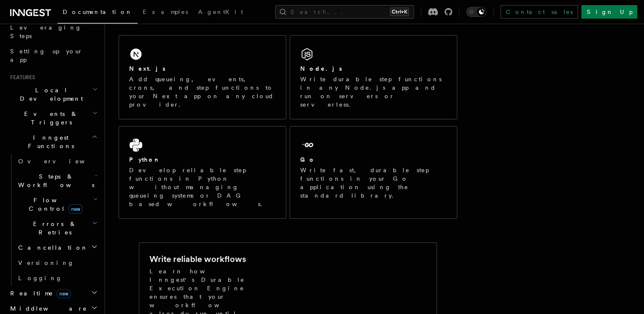  I want to click on span: Leveraging Steps, so click(46, 32).